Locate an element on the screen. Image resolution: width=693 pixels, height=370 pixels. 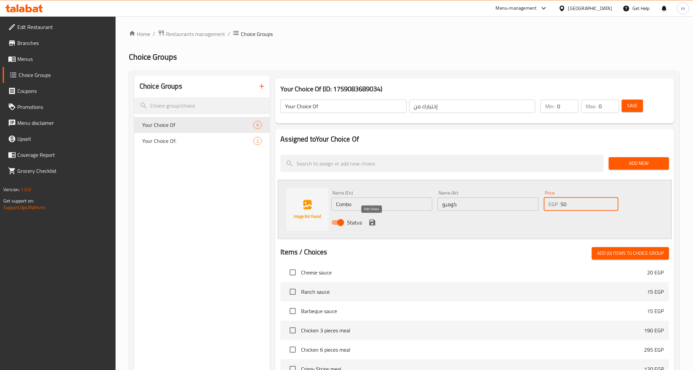
span: 2 is located at coordinates (257, 141).